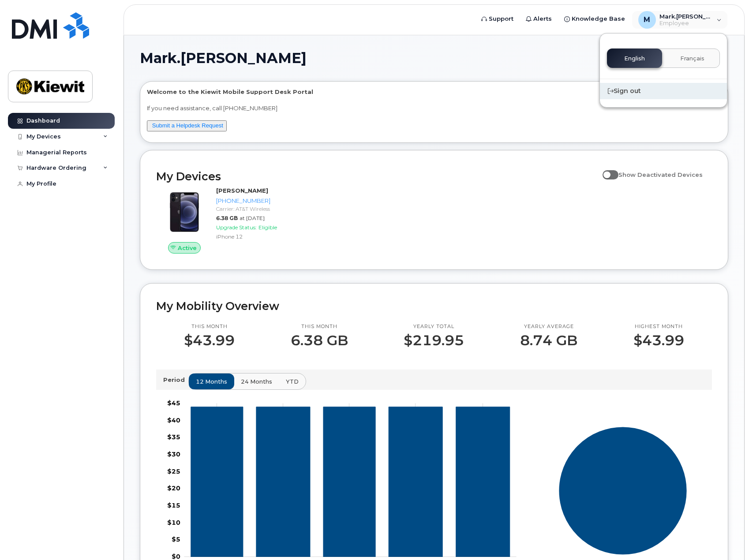 The width and height of the screenshot is (749, 560). I want to click on div: Sign out, so click(663, 90).